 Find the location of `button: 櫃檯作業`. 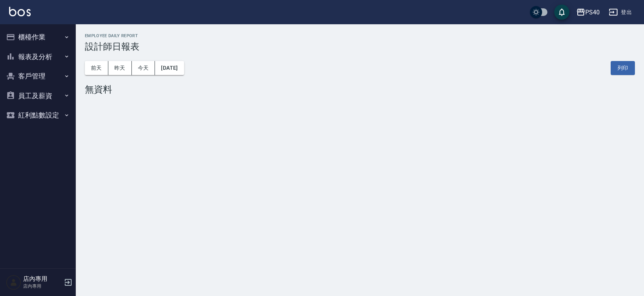

button: 櫃檯作業 is located at coordinates (38, 37).